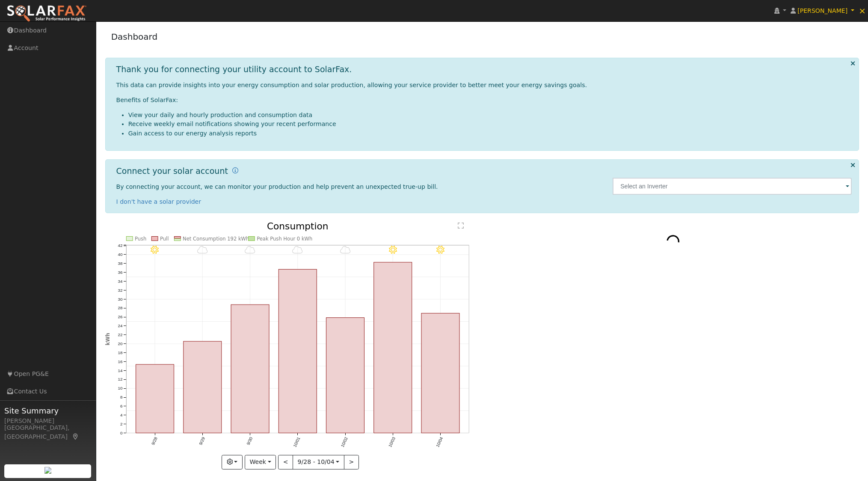  Describe the element at coordinates (134, 36) in the screenshot. I see `a: Dashboard` at that location.